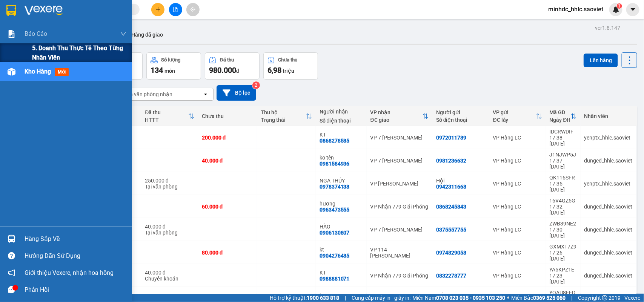  What do you see at coordinates (564, 200) in the screenshot?
I see `div: 16V4GZ5G` at bounding box center [564, 200].